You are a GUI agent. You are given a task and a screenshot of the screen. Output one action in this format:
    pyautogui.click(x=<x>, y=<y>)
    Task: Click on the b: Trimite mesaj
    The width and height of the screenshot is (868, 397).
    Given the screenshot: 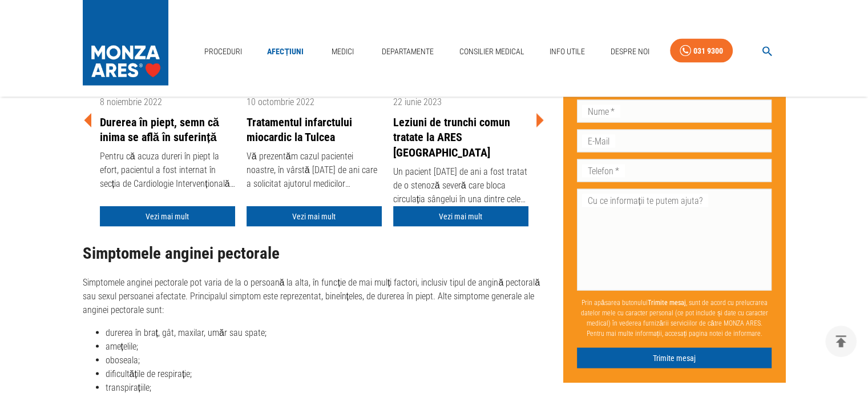 What is the action you would take?
    pyautogui.click(x=667, y=302)
    